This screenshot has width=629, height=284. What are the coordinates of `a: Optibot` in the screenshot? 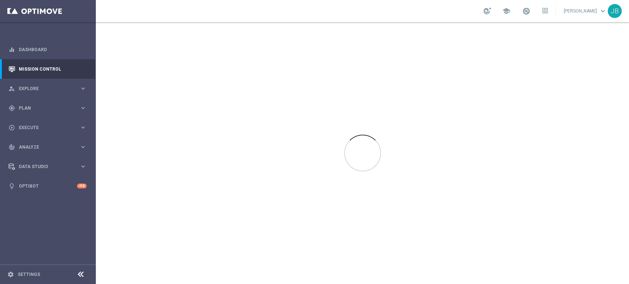 It's located at (48, 186).